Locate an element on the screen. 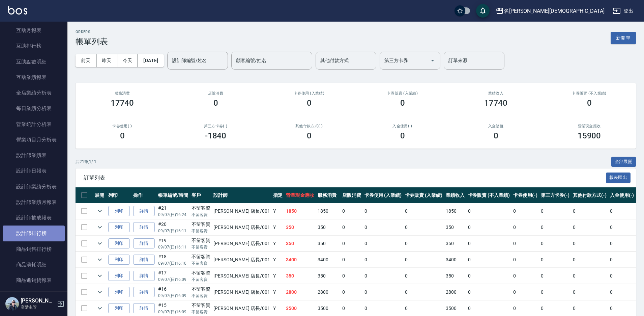  h2: ORDERS is located at coordinates (92, 32).